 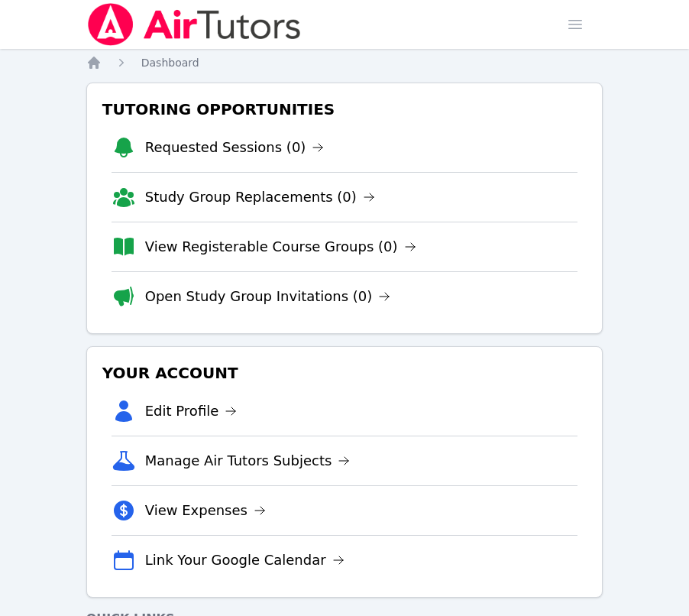 I want to click on a: View Registerable Course Groups (0), so click(x=281, y=247).